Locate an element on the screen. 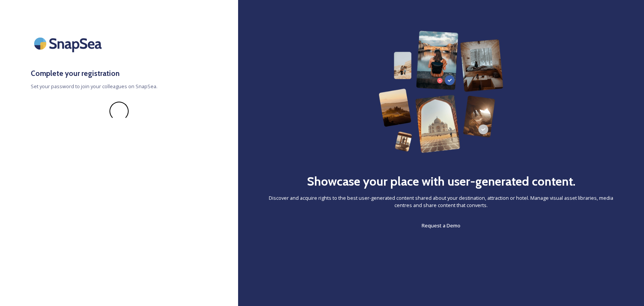 The image size is (644, 306). h2: Showcase your place with user-generated content. is located at coordinates (441, 181).